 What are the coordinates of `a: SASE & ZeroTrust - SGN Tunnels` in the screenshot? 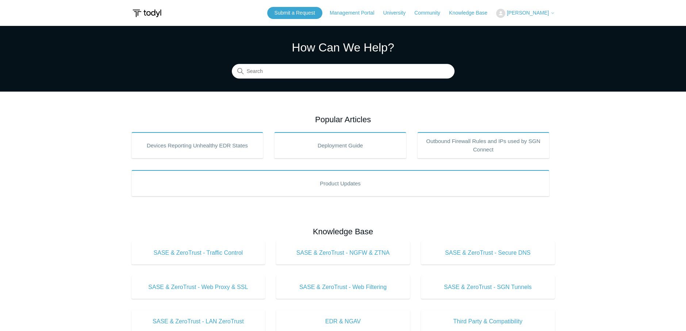 It's located at (488, 287).